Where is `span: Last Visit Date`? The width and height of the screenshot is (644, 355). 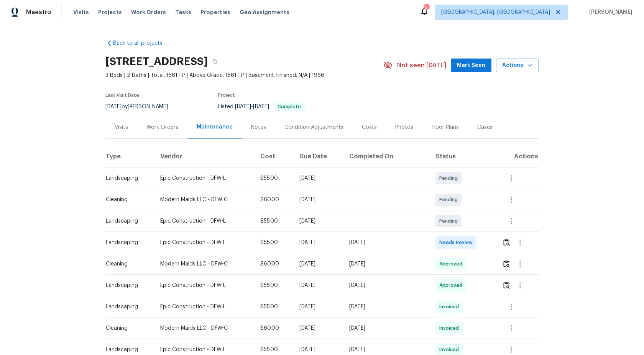
span: Last Visit Date is located at coordinates (122, 95).